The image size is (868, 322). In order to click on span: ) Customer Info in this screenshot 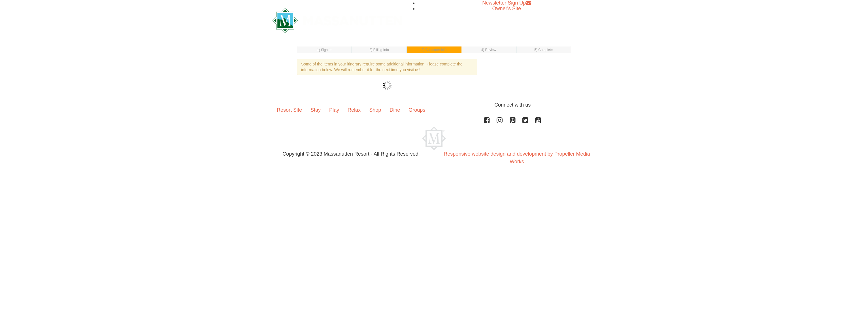, I will do `click(435, 50)`.